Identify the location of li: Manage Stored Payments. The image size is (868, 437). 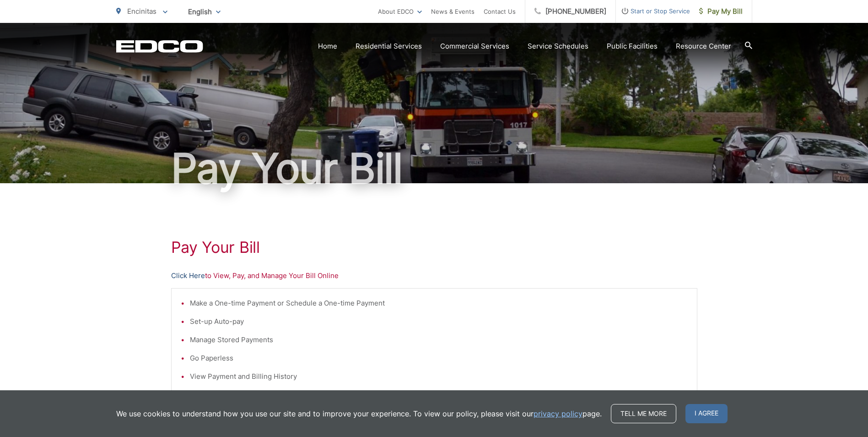
(439, 340).